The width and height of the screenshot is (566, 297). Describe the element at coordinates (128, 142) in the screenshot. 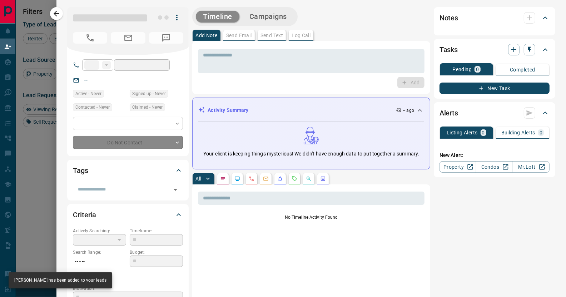

I see `div: Do Not Contact` at that location.